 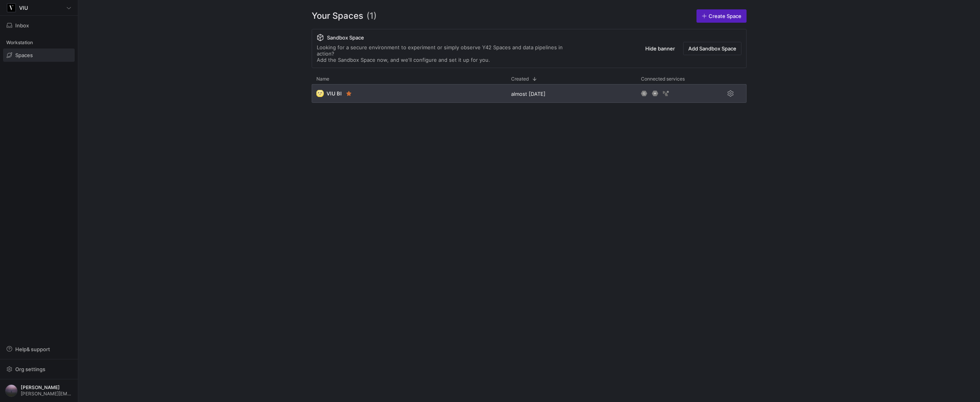 What do you see at coordinates (39, 369) in the screenshot?
I see `button: Org settings` at bounding box center [39, 369].